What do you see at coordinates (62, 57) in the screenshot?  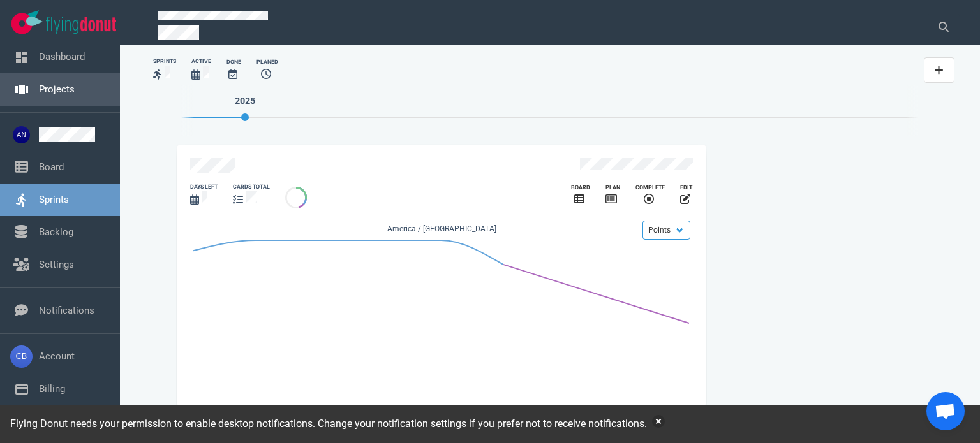 I see `a: Dashboard` at bounding box center [62, 57].